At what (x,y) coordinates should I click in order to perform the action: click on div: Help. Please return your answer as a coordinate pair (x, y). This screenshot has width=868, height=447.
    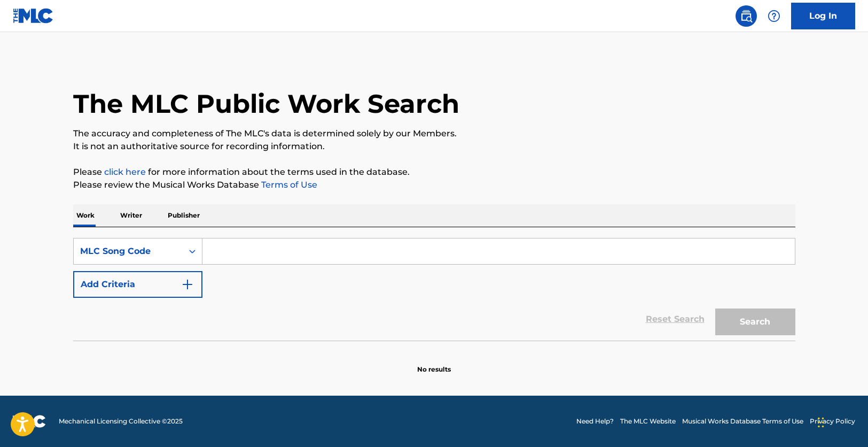
    Looking at the image, I should click on (774, 16).